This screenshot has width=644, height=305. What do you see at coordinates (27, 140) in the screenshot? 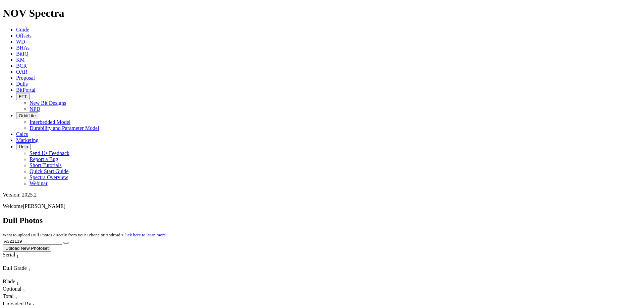
I see `a: Marketing` at bounding box center [27, 140].